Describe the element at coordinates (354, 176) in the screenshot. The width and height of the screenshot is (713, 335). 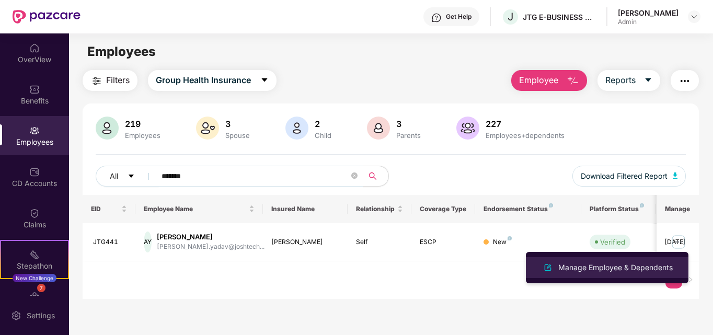
I see `span: close-circle` at that location.